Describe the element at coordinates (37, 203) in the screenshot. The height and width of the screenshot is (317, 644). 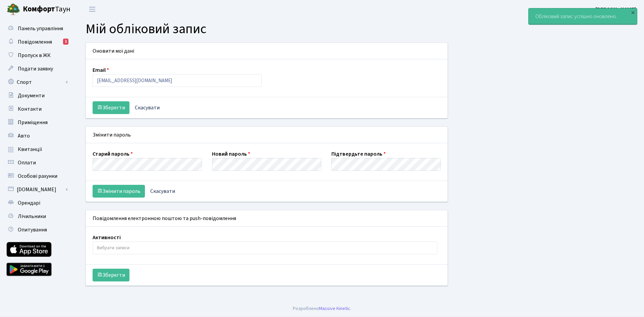
I see `a: Орендарі` at that location.